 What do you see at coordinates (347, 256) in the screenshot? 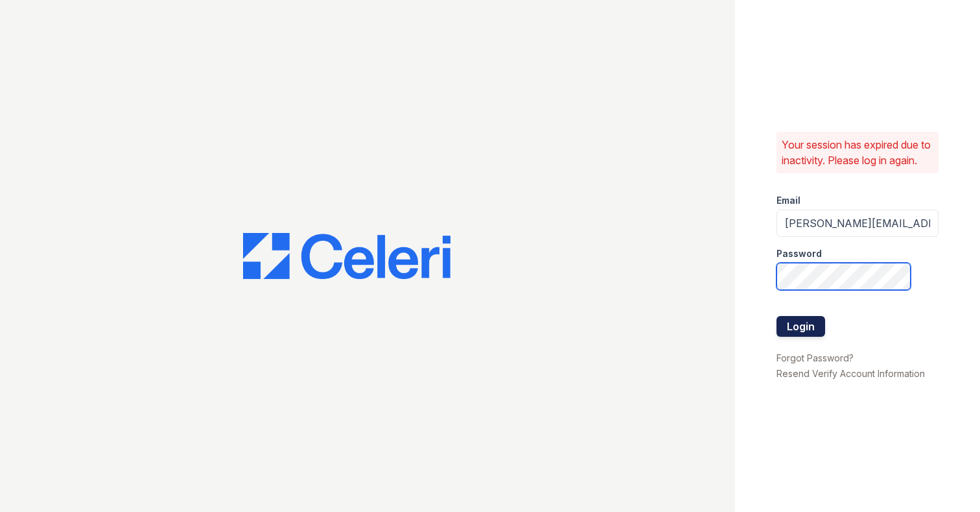
I see `img: CE_Logo_Blue-a8612792a0a2168367f1c8372b55b34899dd931a85d93a1a3d3e32e68fde9ad4.png` at bounding box center [347, 256].